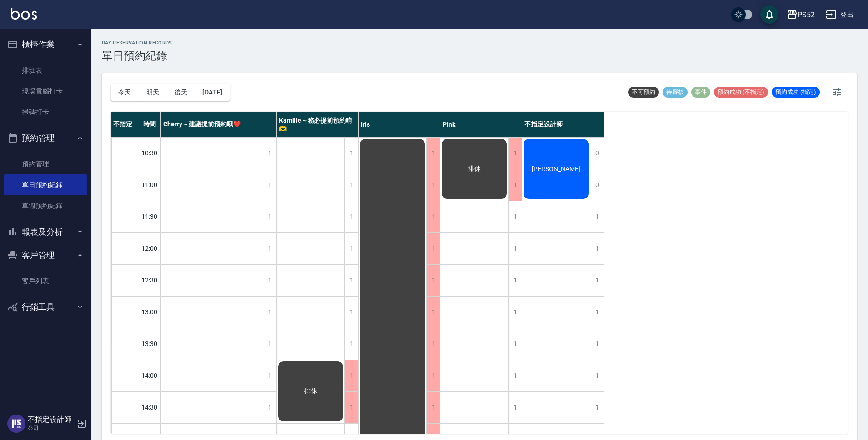 Image resolution: width=868 pixels, height=440 pixels. What do you see at coordinates (839, 15) in the screenshot?
I see `button: 登出` at bounding box center [839, 15].